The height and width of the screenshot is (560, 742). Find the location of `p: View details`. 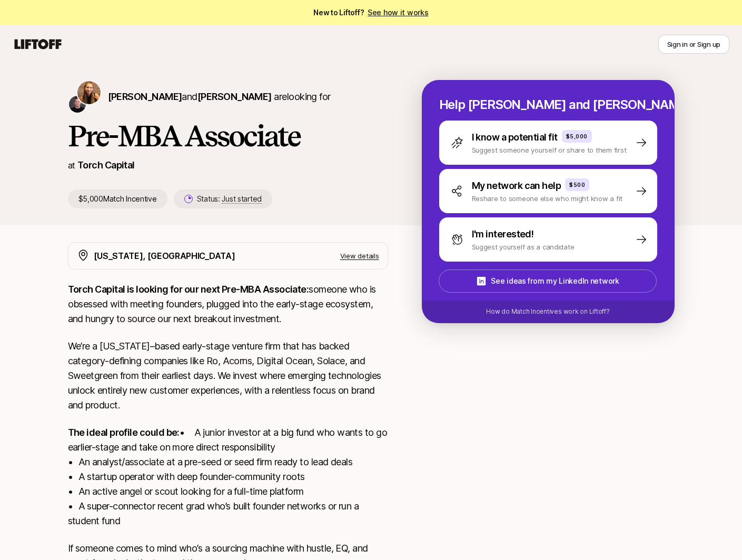

p: View details is located at coordinates (360, 256).